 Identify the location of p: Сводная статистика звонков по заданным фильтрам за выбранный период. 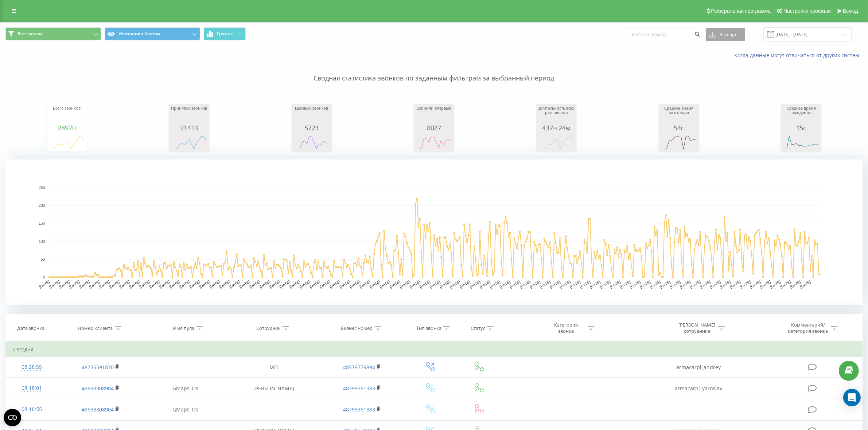
(434, 71).